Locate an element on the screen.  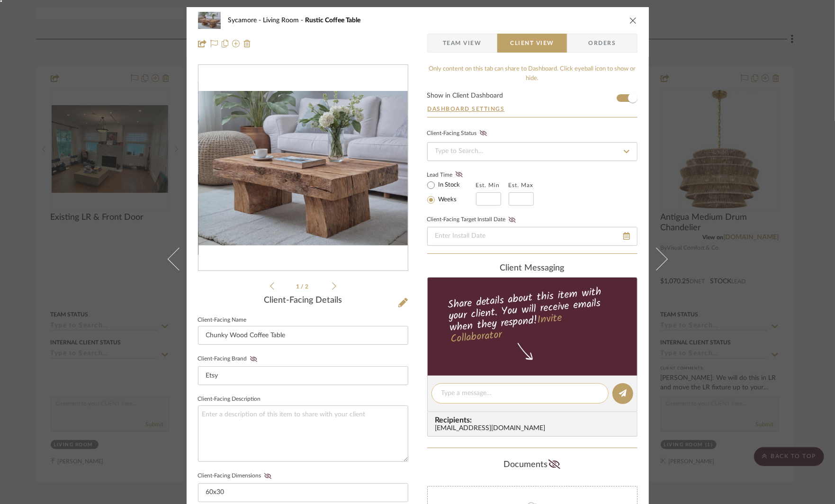
input: Enter item dimensions is located at coordinates (303, 493).